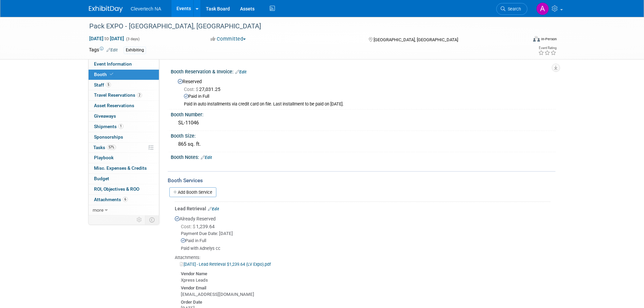 This screenshot has height=308, width=644. What do you see at coordinates (363, 123) in the screenshot?
I see `div: SL-11046` at bounding box center [363, 123].